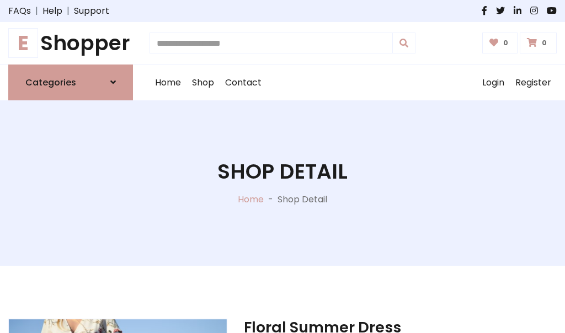  What do you see at coordinates (92, 11) in the screenshot?
I see `a: Support` at bounding box center [92, 11].